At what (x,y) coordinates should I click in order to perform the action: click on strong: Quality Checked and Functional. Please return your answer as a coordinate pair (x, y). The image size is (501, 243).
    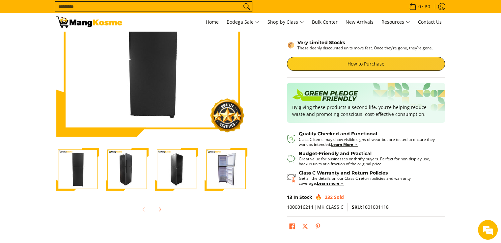
    Looking at the image, I should click on (338, 134).